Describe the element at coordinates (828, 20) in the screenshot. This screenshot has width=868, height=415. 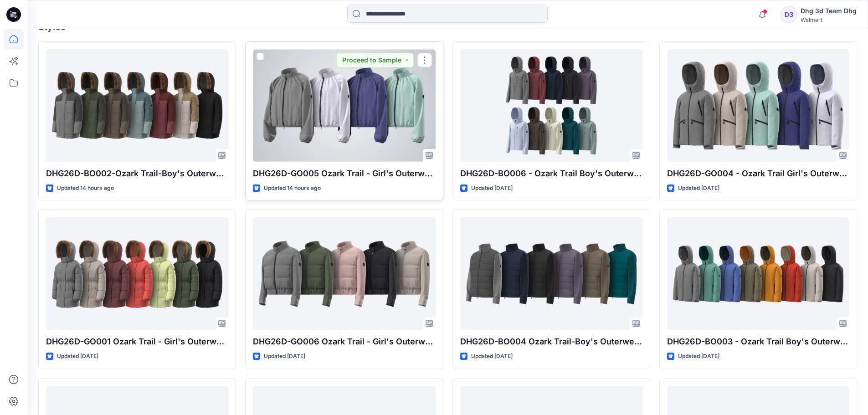
I see `div: Walmart` at that location.